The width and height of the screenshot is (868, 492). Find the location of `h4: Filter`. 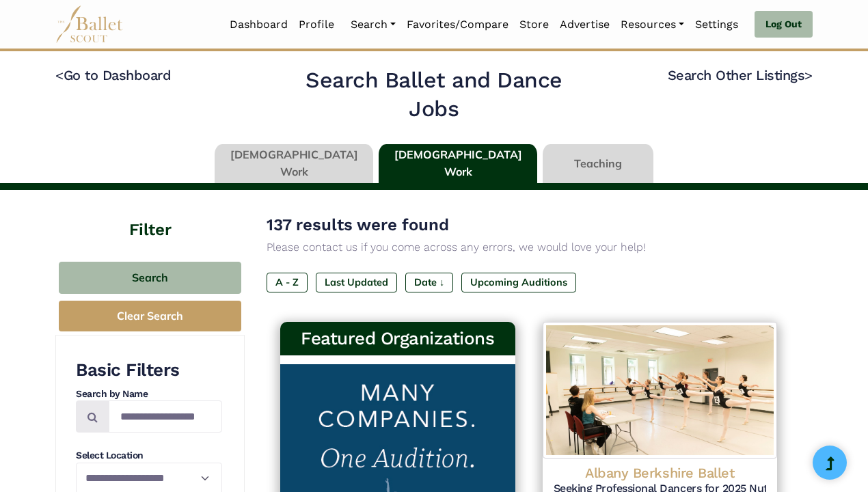

h4: Filter is located at coordinates (150, 216).